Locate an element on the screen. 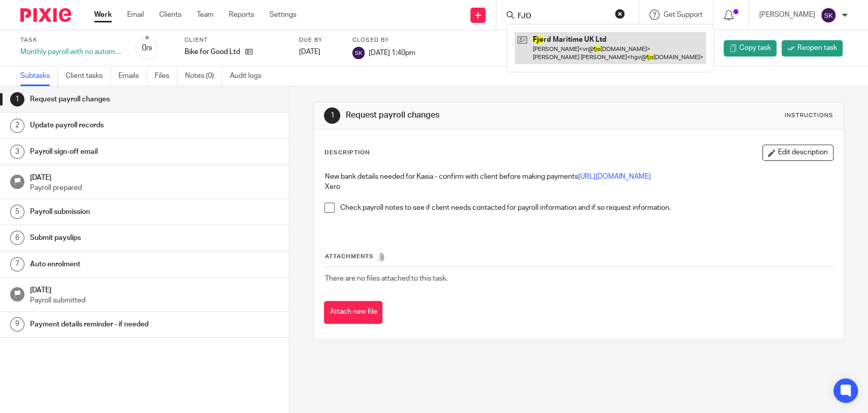 The width and height of the screenshot is (868, 413). a: Clients is located at coordinates (171, 15).